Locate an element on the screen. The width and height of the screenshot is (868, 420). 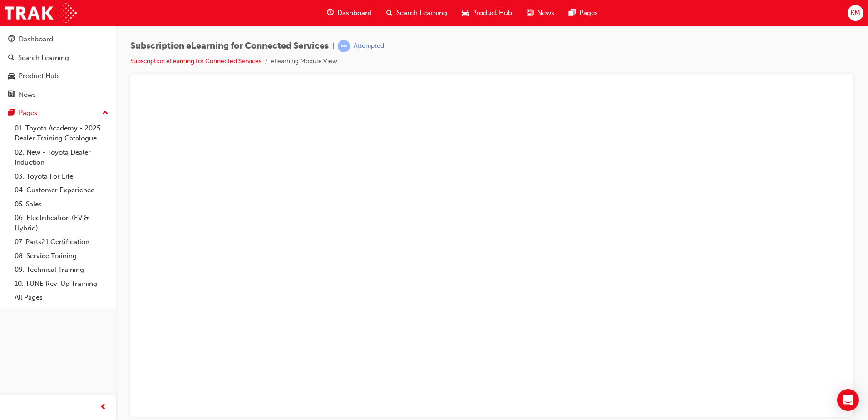
span: prev-icon is located at coordinates (103, 407).